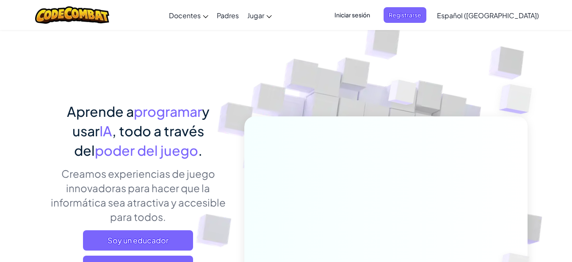  Describe the element at coordinates (139, 141) in the screenshot. I see `font: , todo a través del` at that location.